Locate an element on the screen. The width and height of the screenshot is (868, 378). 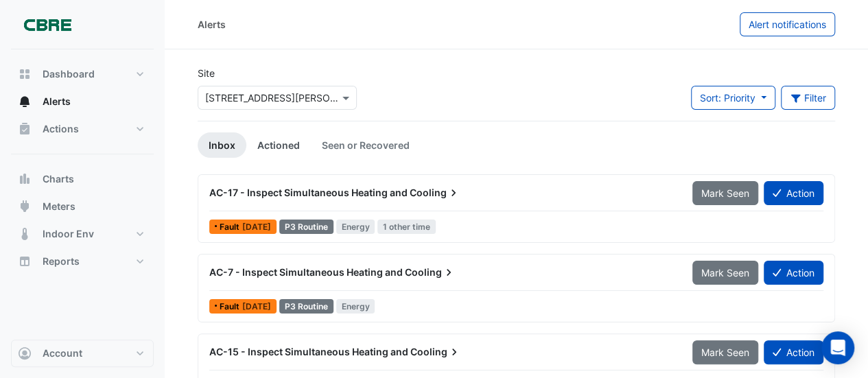
span: Alert notifications is located at coordinates (787, 24).